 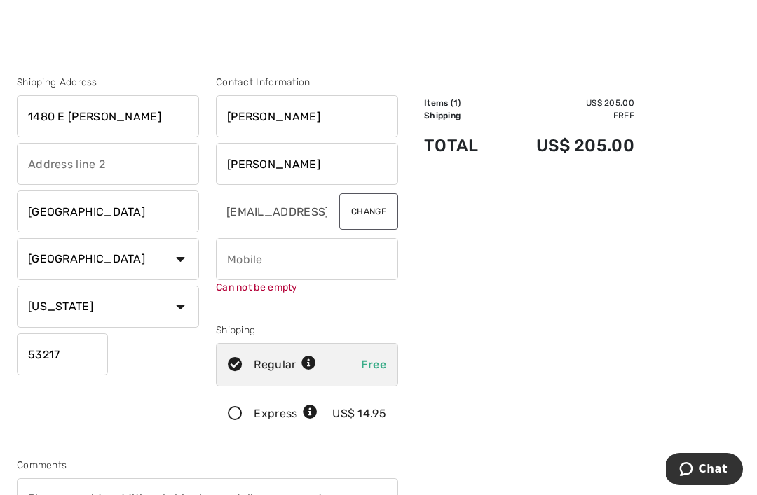 I want to click on input: Address line 2, so click(x=108, y=164).